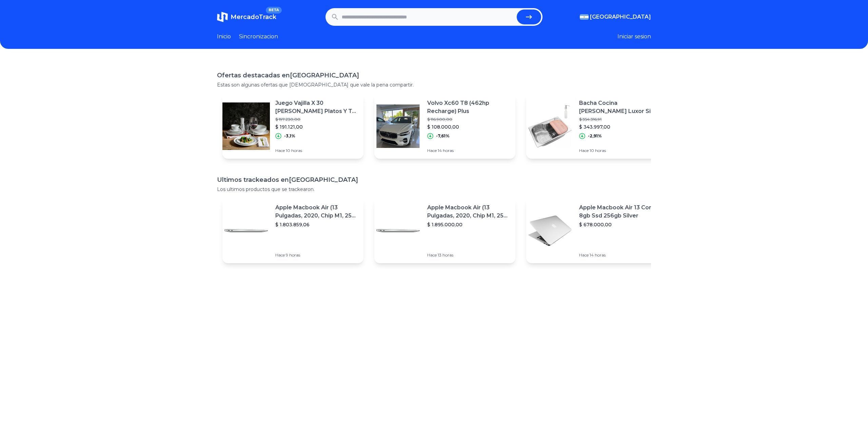 This screenshot has width=868, height=439. I want to click on img: MercadoTrack, so click(223, 17).